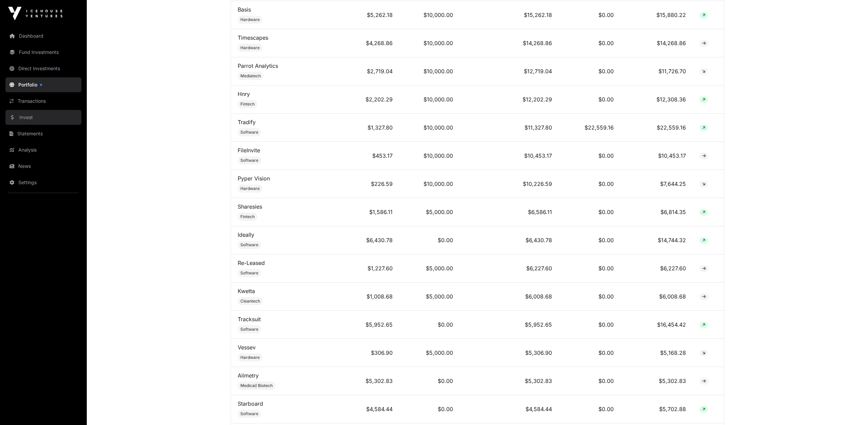 This screenshot has width=868, height=425. What do you see at coordinates (657, 212) in the screenshot?
I see `td: $6,814.35` at bounding box center [657, 212].